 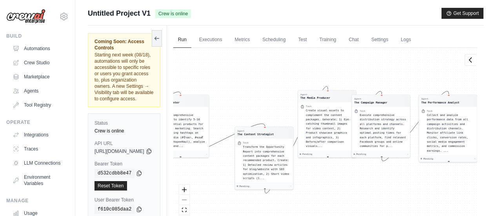 What do you see at coordinates (182, 131) in the screenshot?
I see `div: Conduct comprehensive research to identify 5-10 high-potential products for affiliate marketing. ...` at bounding box center [182, 131].